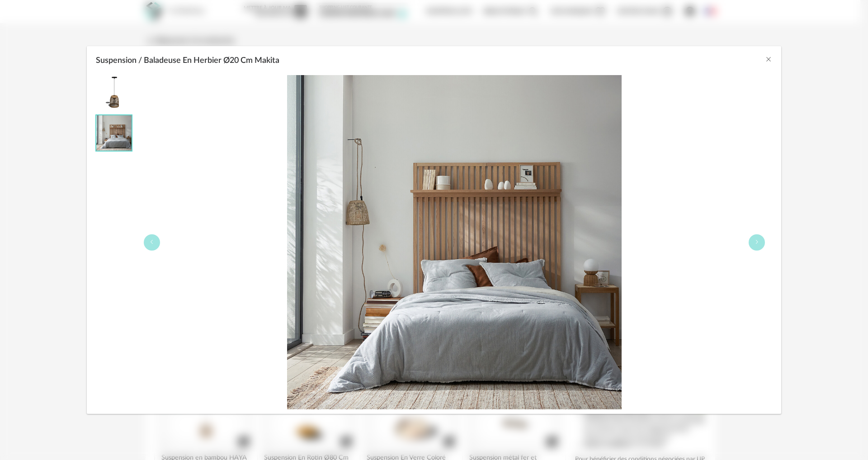  Describe the element at coordinates (768, 60) in the screenshot. I see `button: Close` at that location.